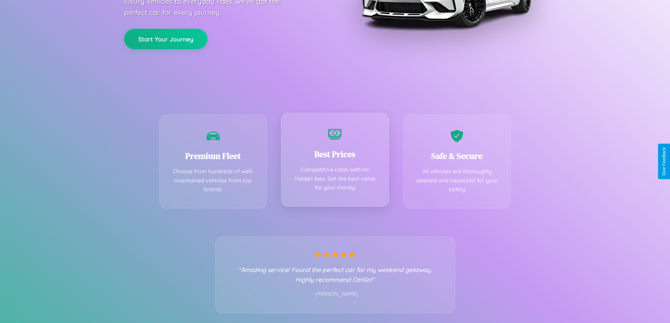 This screenshot has width=670, height=323. Describe the element at coordinates (457, 156) in the screenshot. I see `h3: Safe & Secure` at that location.